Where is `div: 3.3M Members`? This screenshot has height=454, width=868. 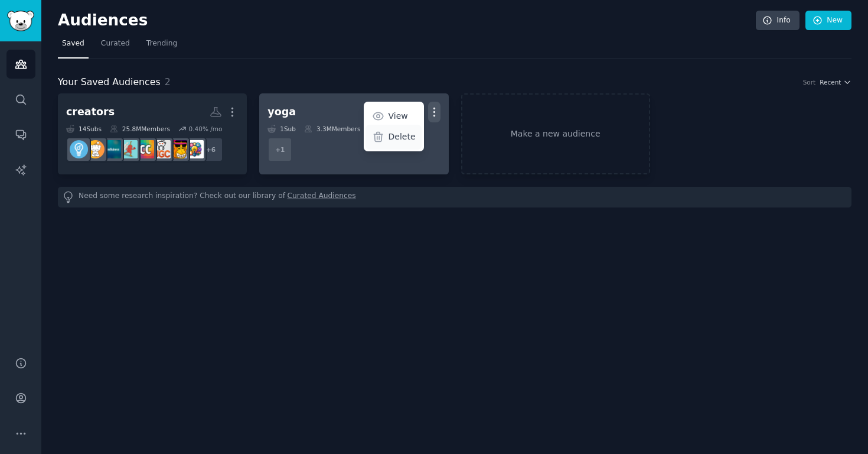 div: 3.3M Members is located at coordinates (332, 129).